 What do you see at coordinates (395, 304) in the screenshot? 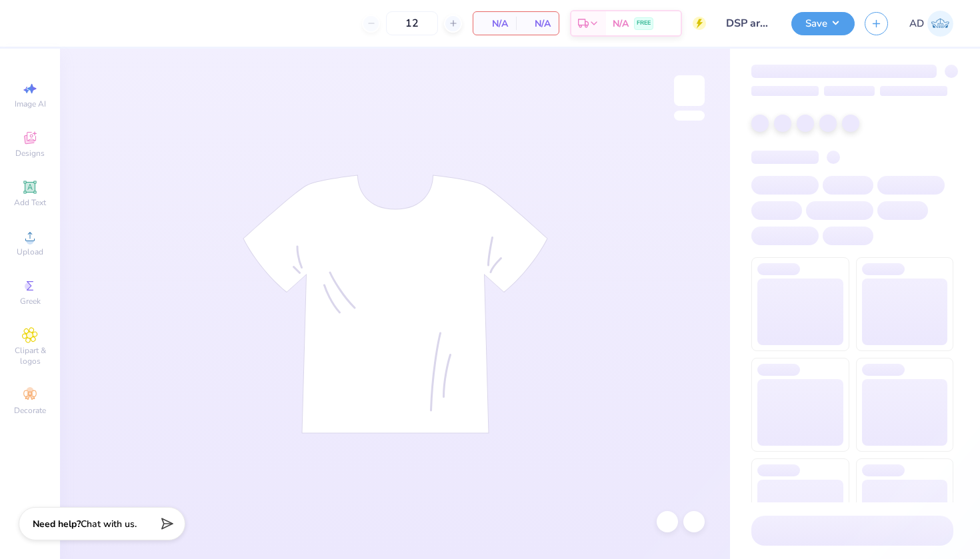
I see `img: tee-skeleton.svg` at bounding box center [395, 304].